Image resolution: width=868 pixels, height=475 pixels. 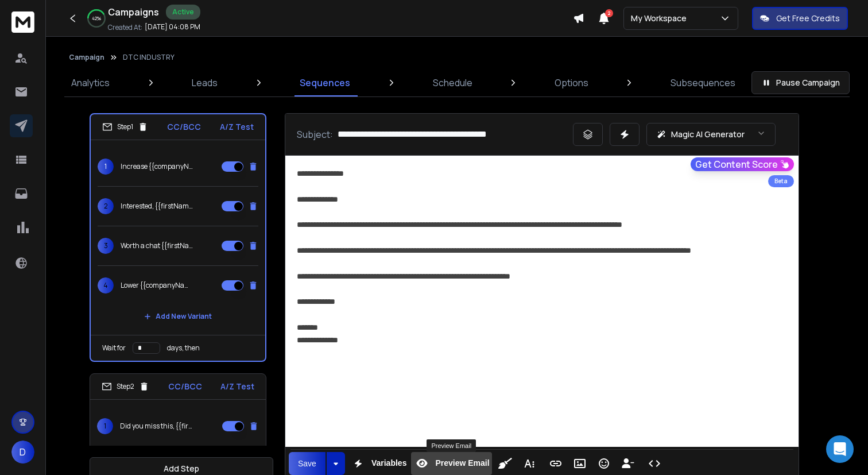 What do you see at coordinates (149, 57) in the screenshot?
I see `p: DTC INDUSTRY` at bounding box center [149, 57].